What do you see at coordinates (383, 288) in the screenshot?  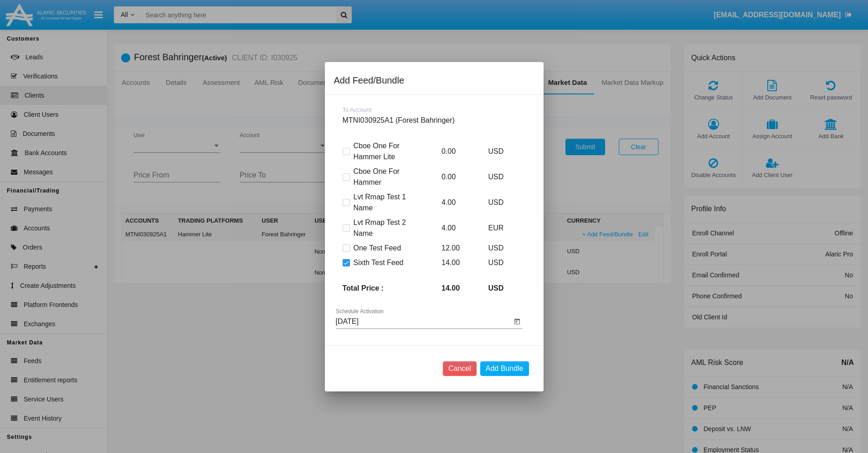 I see `p: Total Price :` at bounding box center [383, 288].